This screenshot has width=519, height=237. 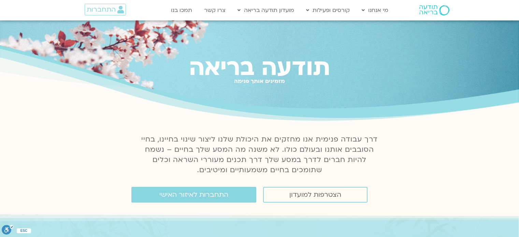 I want to click on span: הצטרפות למועדון, so click(x=315, y=195).